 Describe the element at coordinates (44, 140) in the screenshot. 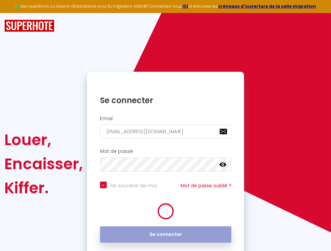

I see `div: Louer,` at that location.